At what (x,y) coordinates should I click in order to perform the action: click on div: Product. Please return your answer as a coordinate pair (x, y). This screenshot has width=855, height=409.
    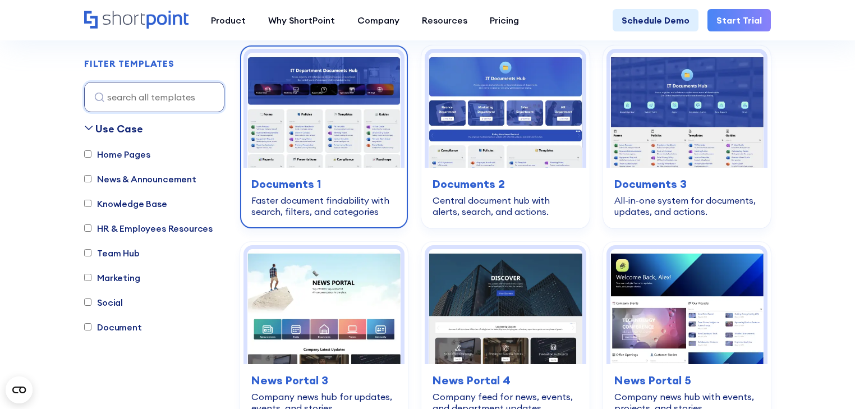
    Looking at the image, I should click on (228, 20).